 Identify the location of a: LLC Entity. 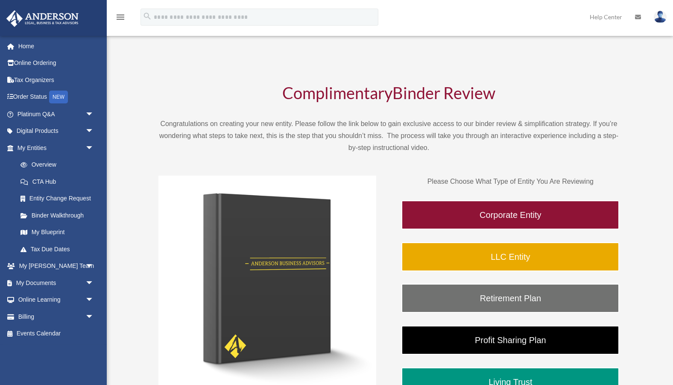
(510, 256).